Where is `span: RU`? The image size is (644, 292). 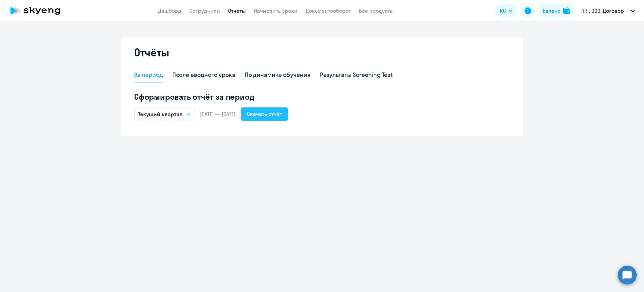
span: RU is located at coordinates (503, 11).